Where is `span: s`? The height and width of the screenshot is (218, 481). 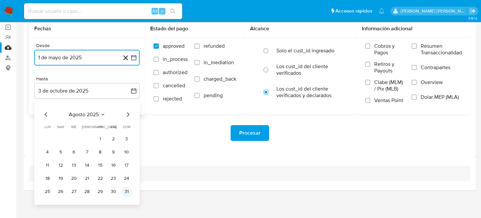 span: s is located at coordinates (162, 11).